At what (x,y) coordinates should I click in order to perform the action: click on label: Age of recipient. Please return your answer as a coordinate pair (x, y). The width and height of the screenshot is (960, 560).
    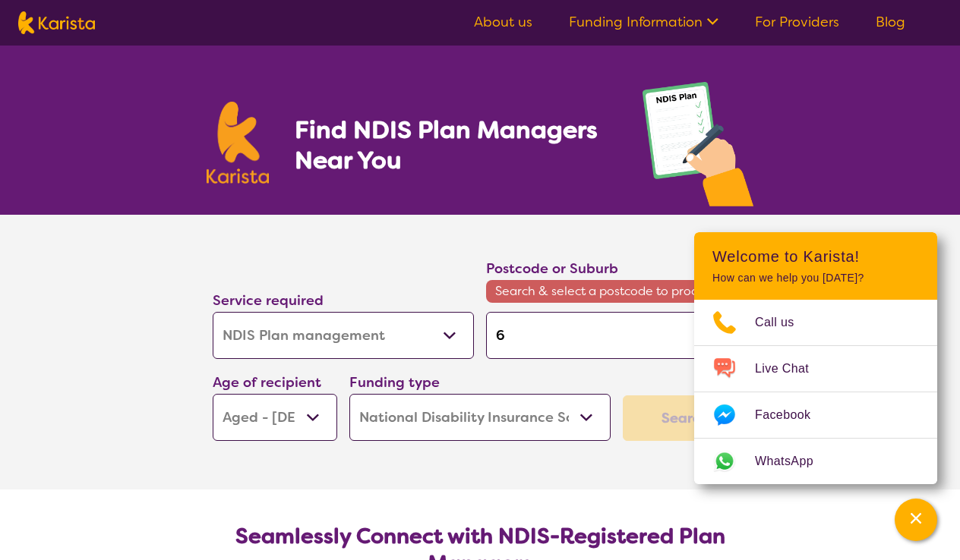
    Looking at the image, I should click on (267, 382).